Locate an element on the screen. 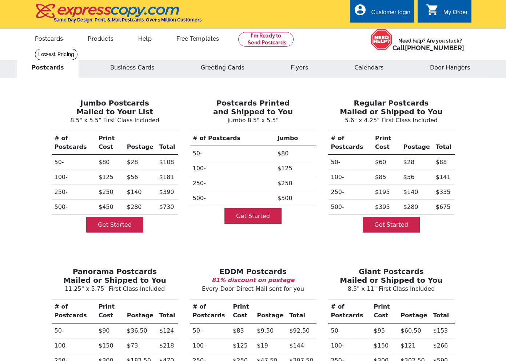  p: Every Door Direct Mail sent for you is located at coordinates (253, 289).